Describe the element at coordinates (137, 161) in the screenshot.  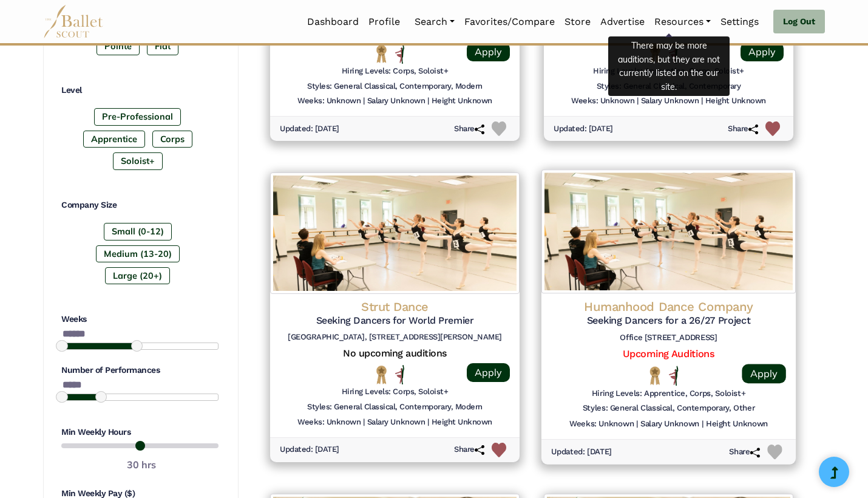
I see `label: Soloist+` at that location.